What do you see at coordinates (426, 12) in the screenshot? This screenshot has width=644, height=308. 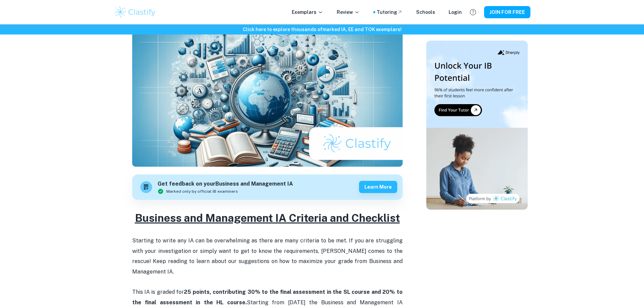 I see `a: Schools` at bounding box center [426, 12].